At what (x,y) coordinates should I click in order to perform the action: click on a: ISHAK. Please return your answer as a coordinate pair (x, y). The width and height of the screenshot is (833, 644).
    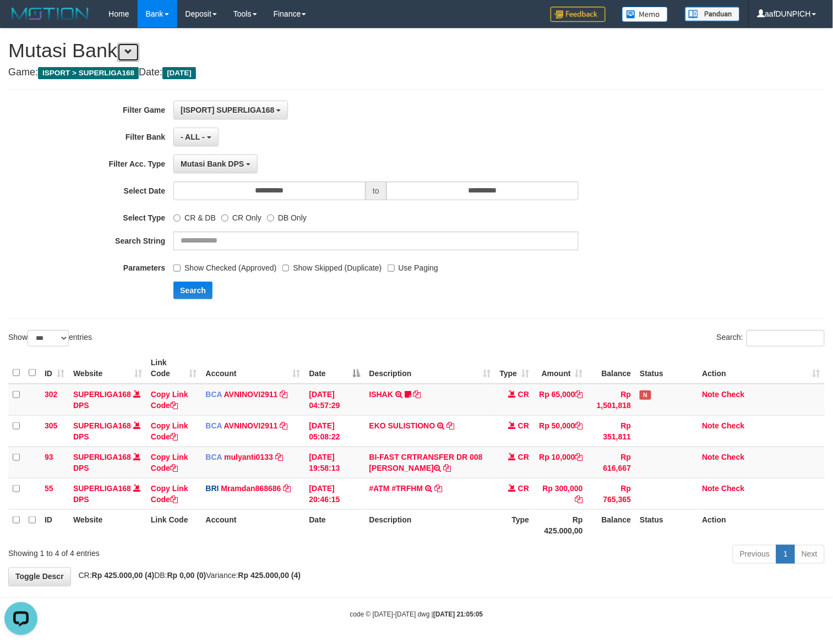
    Looking at the image, I should click on (381, 395).